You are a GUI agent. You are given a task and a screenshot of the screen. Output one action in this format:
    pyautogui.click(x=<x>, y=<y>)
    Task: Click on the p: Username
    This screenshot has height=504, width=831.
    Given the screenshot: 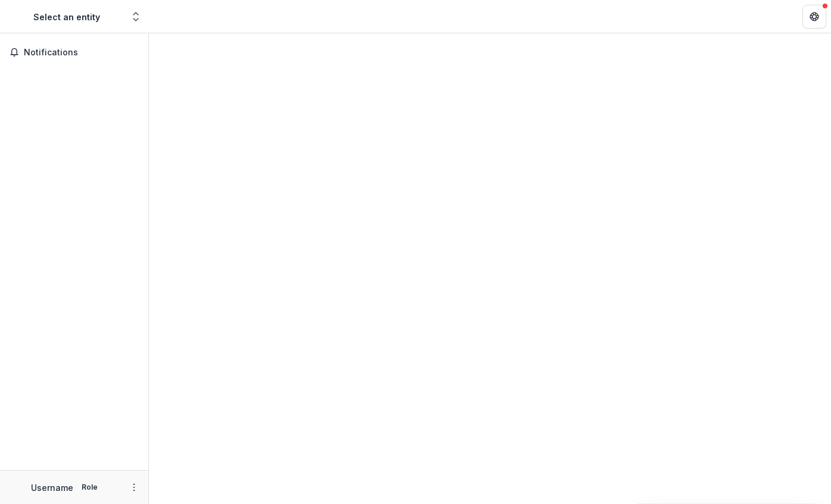 What is the action you would take?
    pyautogui.click(x=52, y=488)
    